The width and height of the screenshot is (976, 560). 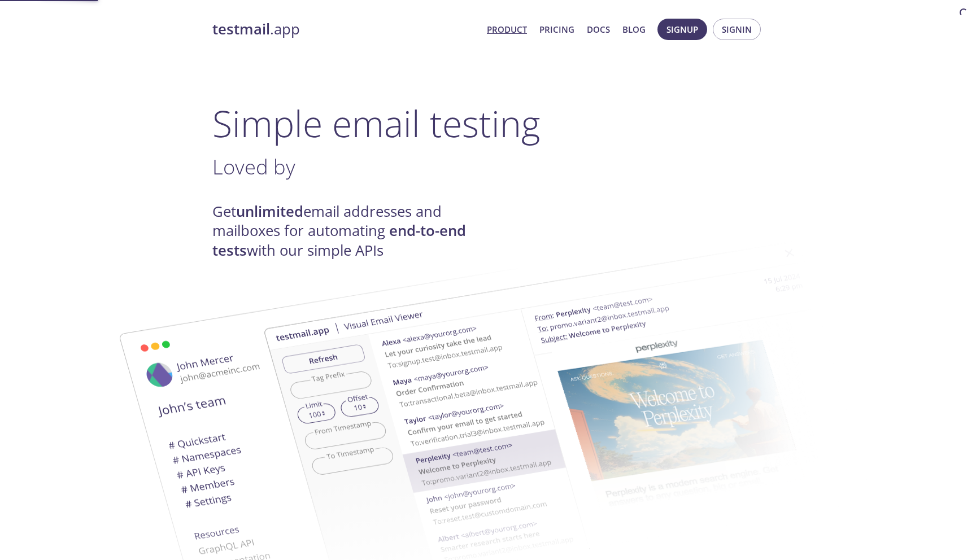 What do you see at coordinates (737, 29) in the screenshot?
I see `span: Signin` at bounding box center [737, 29].